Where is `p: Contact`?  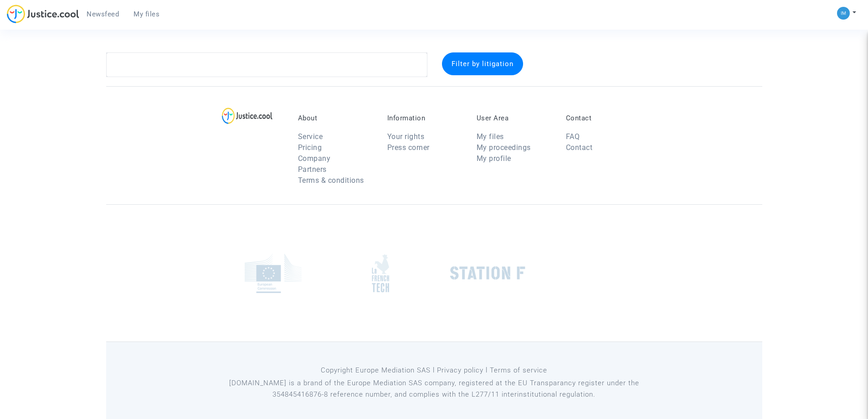
p: Contact is located at coordinates (604, 118).